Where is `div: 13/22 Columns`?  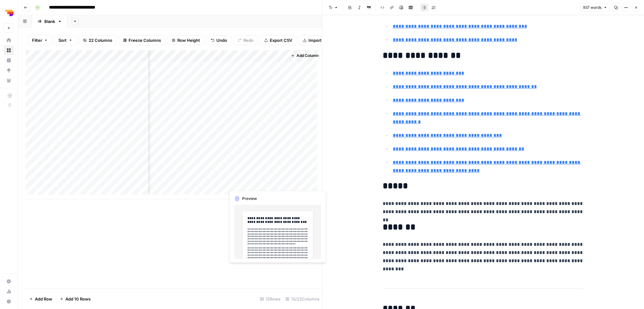 div: 13/22 Columns is located at coordinates (303, 299).